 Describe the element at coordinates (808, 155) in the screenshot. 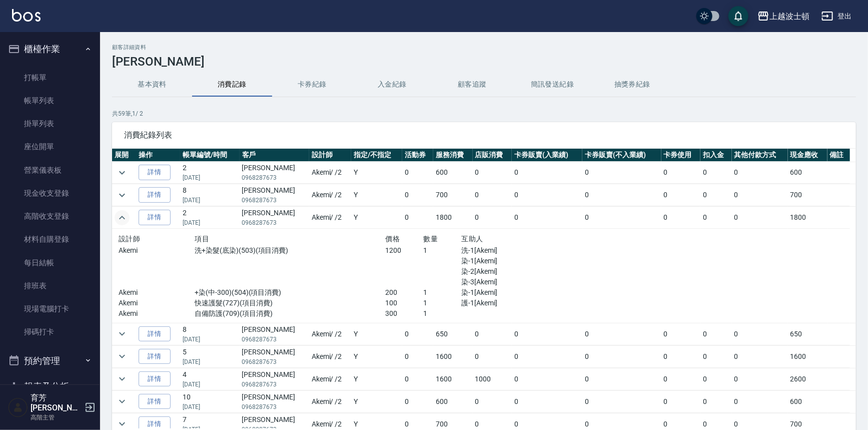

I see `th: 現金應收` at that location.